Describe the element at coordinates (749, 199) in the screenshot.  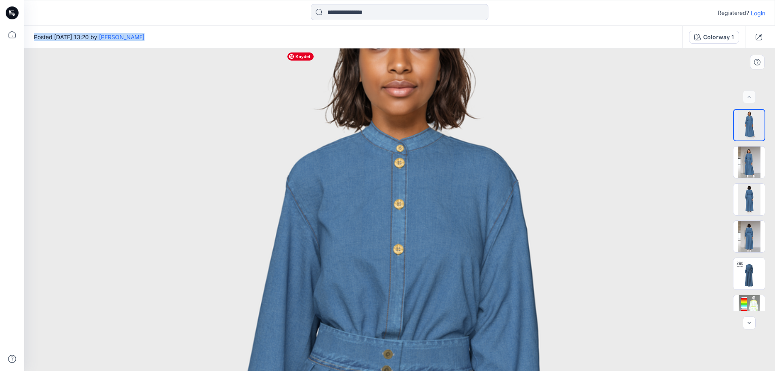
I see `img: Allday Denim Outfit - Back b` at that location.